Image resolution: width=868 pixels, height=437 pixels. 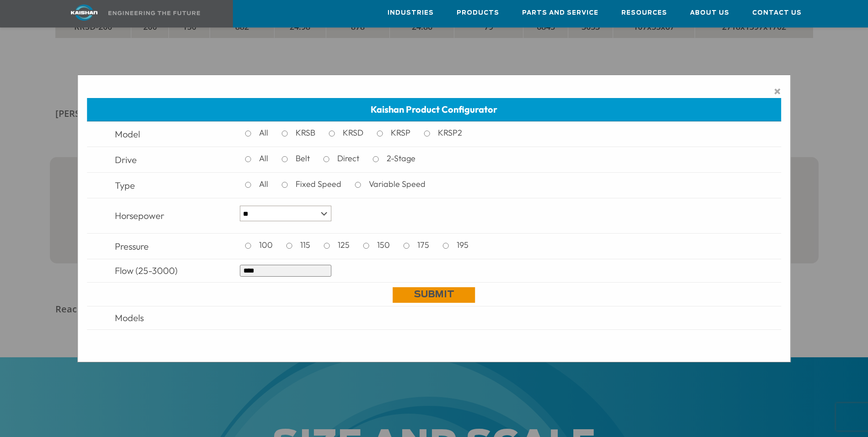 I want to click on a: Submit, so click(x=434, y=294).